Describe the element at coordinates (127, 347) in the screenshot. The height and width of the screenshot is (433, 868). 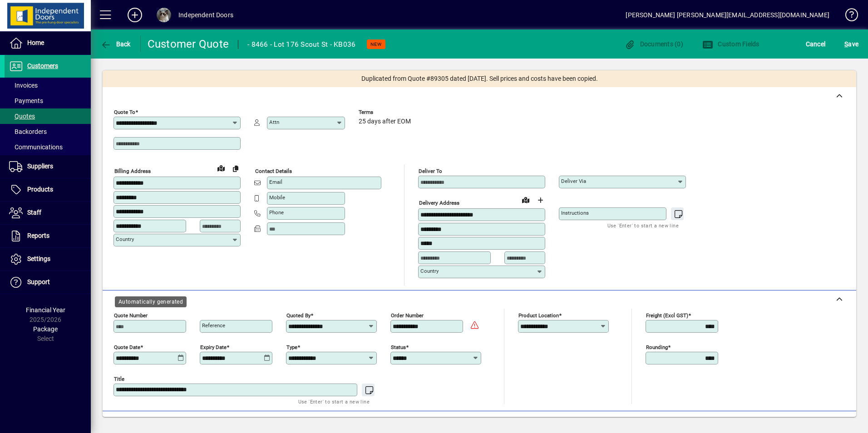
I see `mat-label: Quote date` at that location.